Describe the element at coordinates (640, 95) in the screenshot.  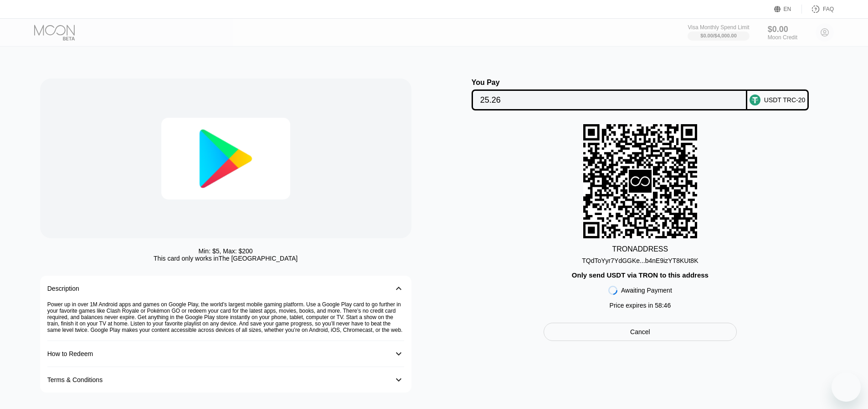
I see `div: You PayUSDT TRC-20` at that location.